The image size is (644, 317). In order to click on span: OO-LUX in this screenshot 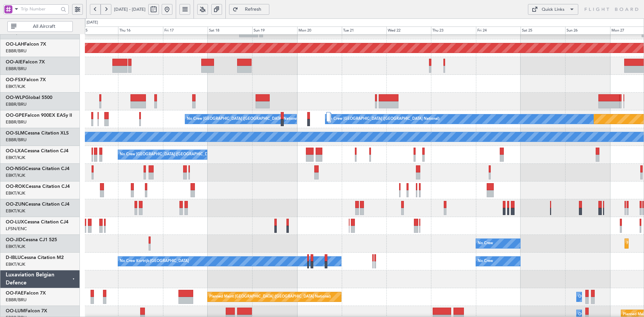, I will do `click(15, 222)`.